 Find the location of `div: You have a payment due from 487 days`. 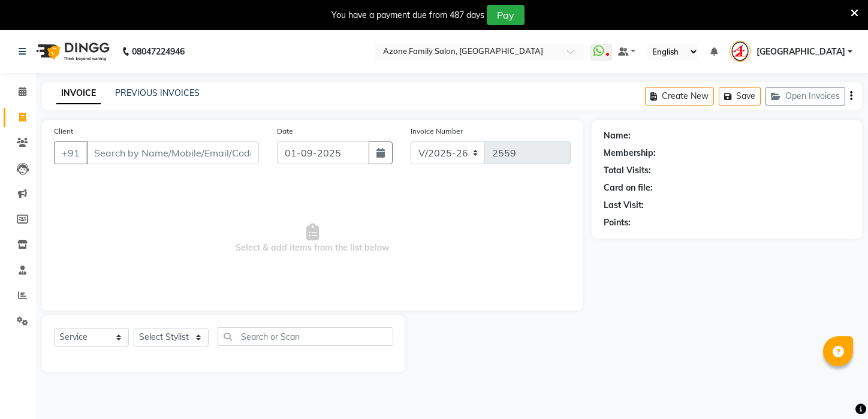

div: You have a payment due from 487 days is located at coordinates (407, 15).